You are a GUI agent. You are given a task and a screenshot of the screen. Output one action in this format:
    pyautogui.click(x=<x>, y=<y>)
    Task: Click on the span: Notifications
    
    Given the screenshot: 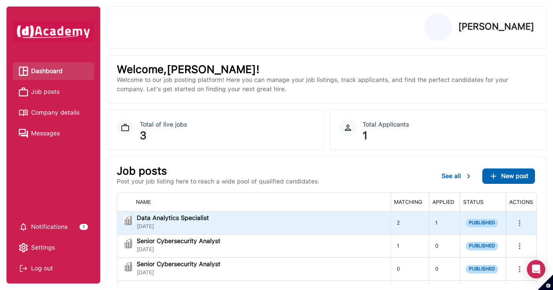 What is the action you would take?
    pyautogui.click(x=49, y=227)
    